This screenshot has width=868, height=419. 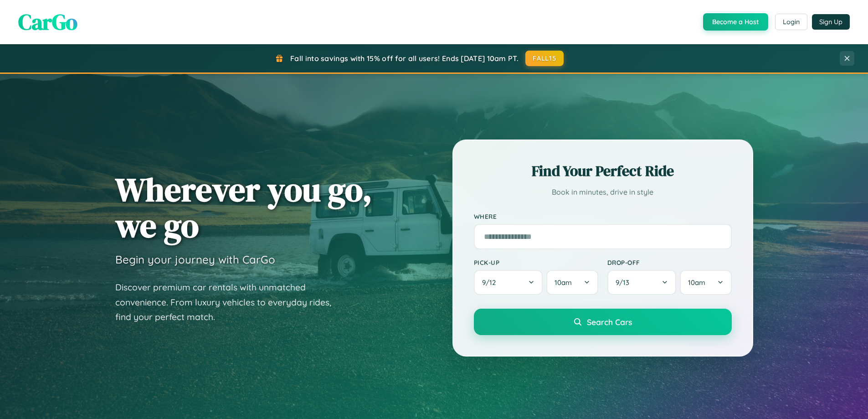 I want to click on button: FALL15, so click(x=544, y=58).